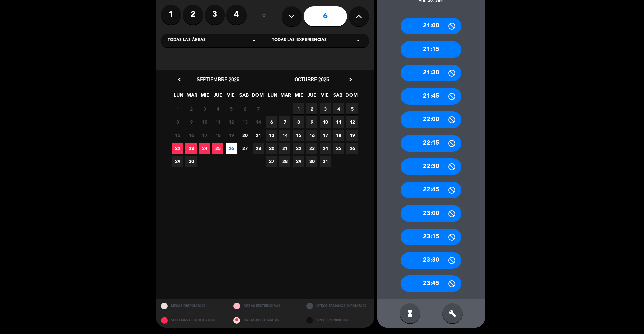 The width and height of the screenshot is (644, 334). I want to click on label: 2, so click(193, 15).